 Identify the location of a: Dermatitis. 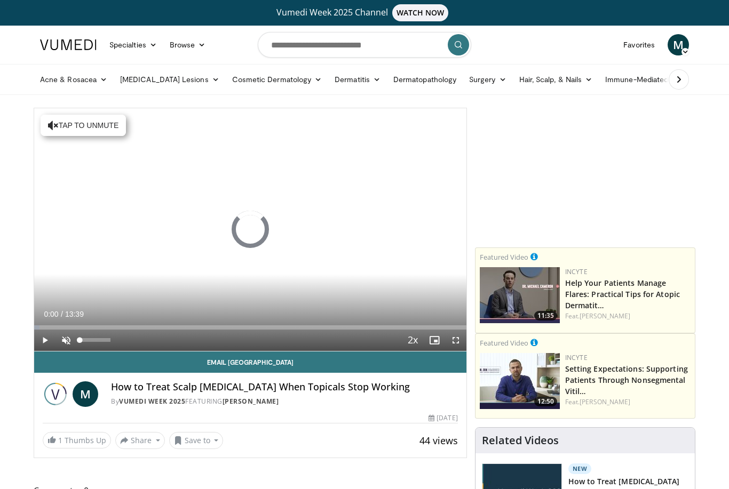
(358, 80).